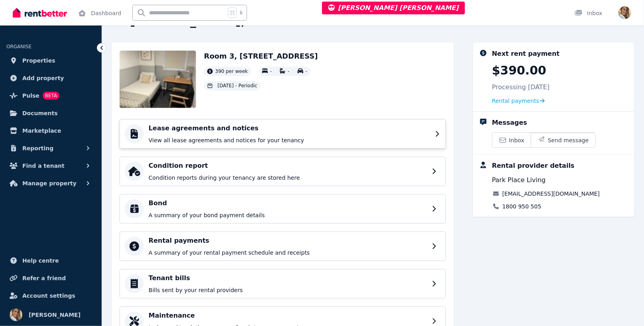 The height and width of the screenshot is (326, 644). Describe the element at coordinates (288, 241) in the screenshot. I see `h4: Rental payments` at that location.